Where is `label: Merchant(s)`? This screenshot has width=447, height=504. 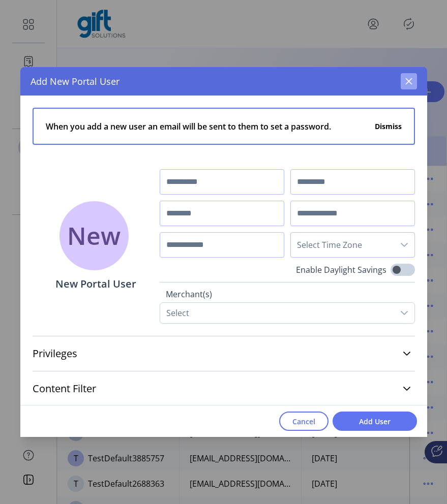 label: Merchant(s) is located at coordinates (287, 296).